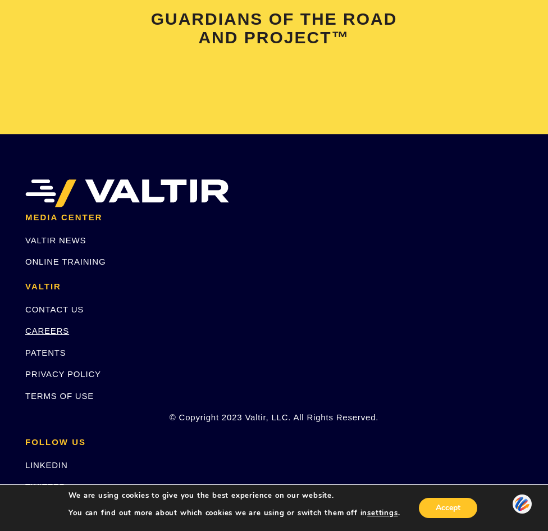  Describe the element at coordinates (127, 193) in the screenshot. I see `img: VALTIR` at that location.